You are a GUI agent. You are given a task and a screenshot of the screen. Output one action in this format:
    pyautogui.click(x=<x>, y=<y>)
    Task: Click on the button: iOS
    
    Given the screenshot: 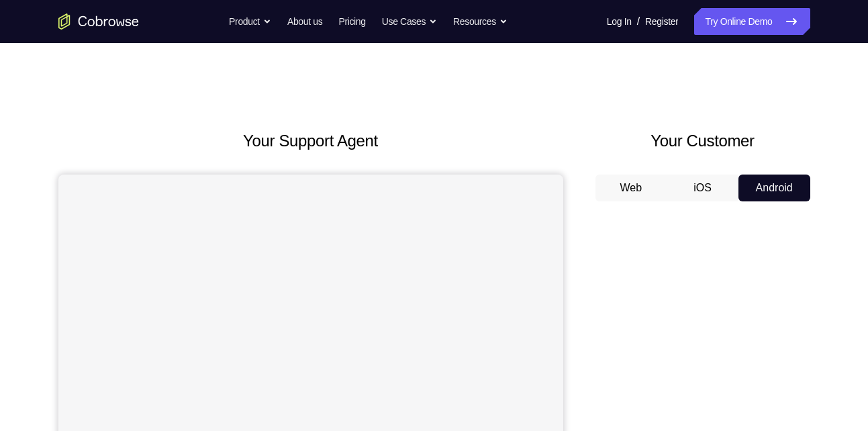 What is the action you would take?
    pyautogui.click(x=702, y=189)
    